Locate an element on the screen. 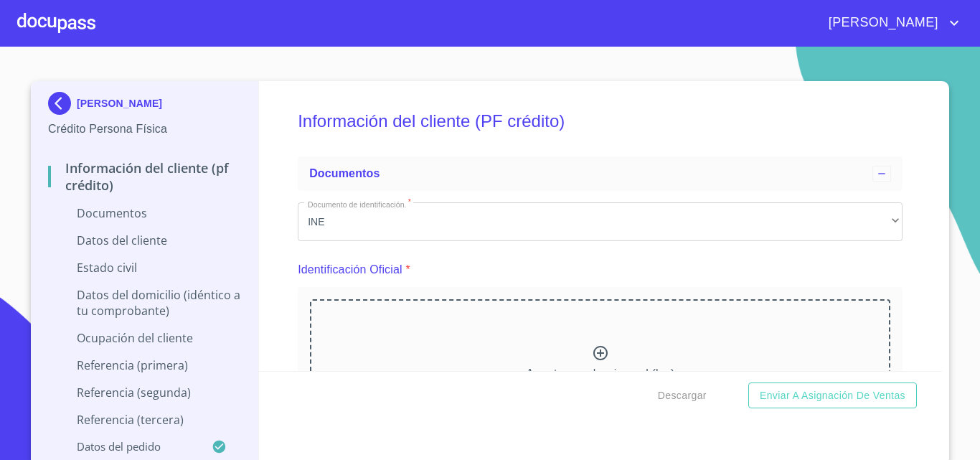 The image size is (980, 460). span: Enviar a Asignación de Ventas is located at coordinates (832, 395).